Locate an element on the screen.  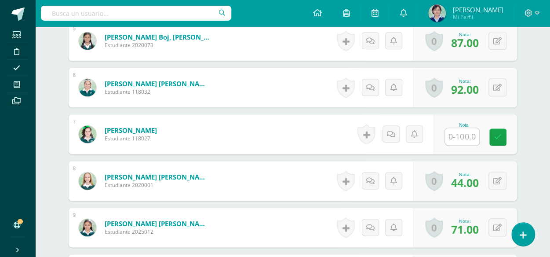
span: 87.00 is located at coordinates (465, 43).